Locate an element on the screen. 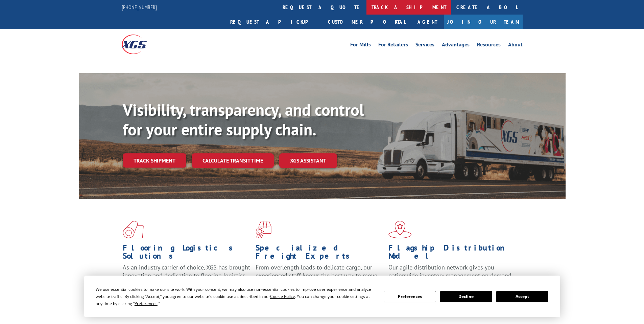 This screenshot has height=324, width=644. a: Agent is located at coordinates (427, 22).